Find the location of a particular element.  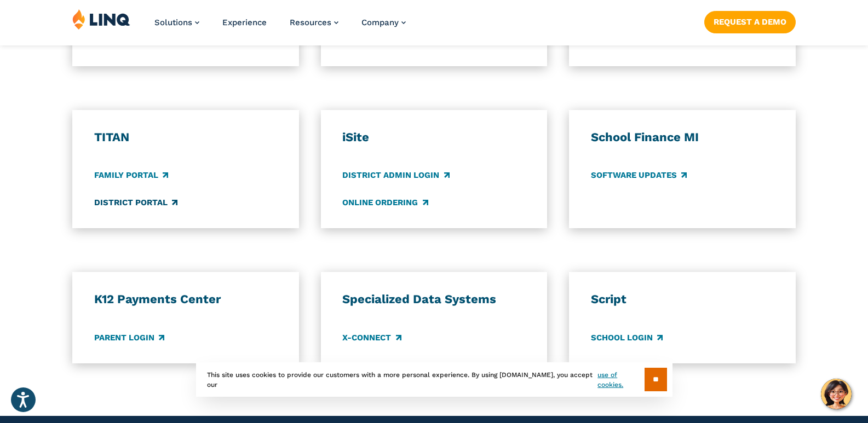

h3: K12 Payments Center is located at coordinates (186, 299).